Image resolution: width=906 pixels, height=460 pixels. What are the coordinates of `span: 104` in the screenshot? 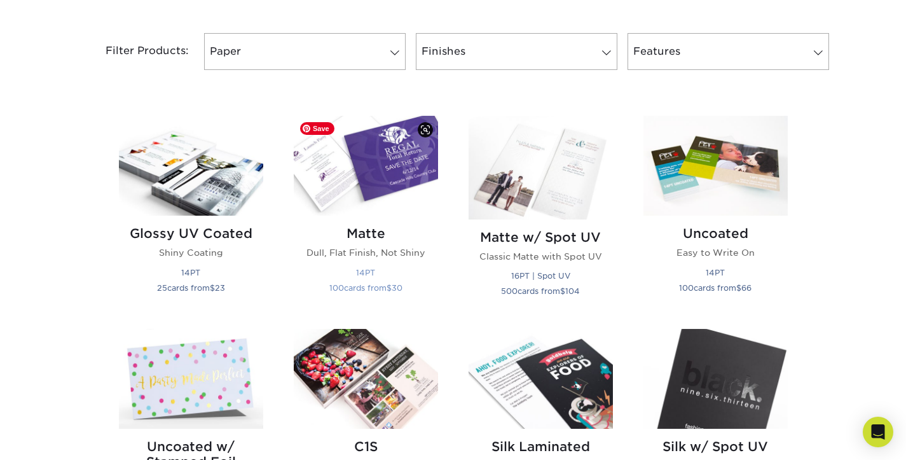 It's located at (572, 291).